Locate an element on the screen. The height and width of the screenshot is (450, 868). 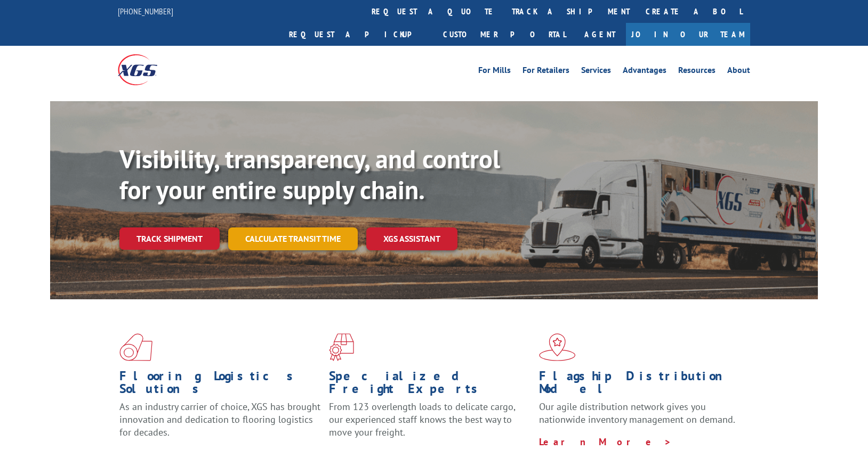
h1: Flagship Distribution Model is located at coordinates (640, 385).